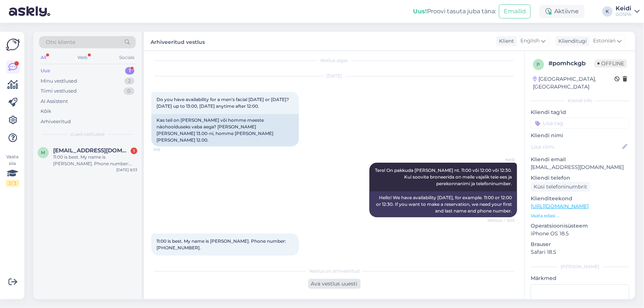 This screenshot has height=308, width=644. I want to click on a: KeidiGOSPA, so click(628, 11).